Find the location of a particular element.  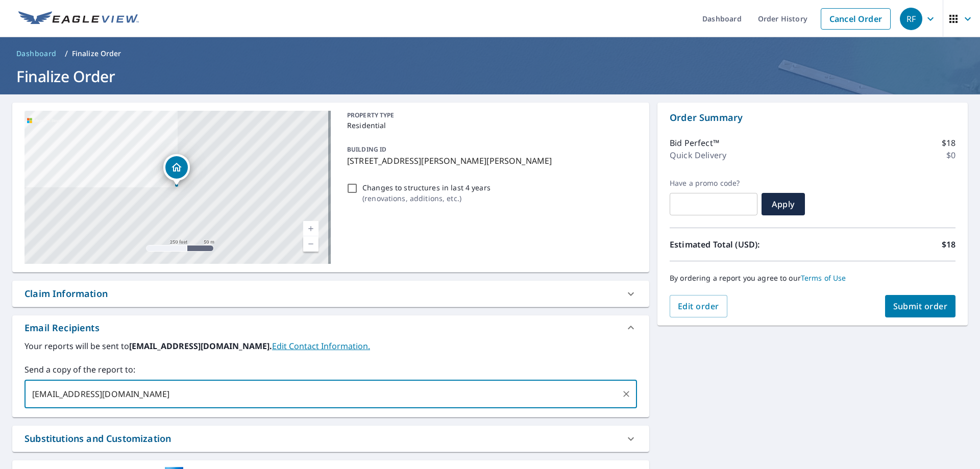

p: Bid Perfect™ is located at coordinates (694, 143).